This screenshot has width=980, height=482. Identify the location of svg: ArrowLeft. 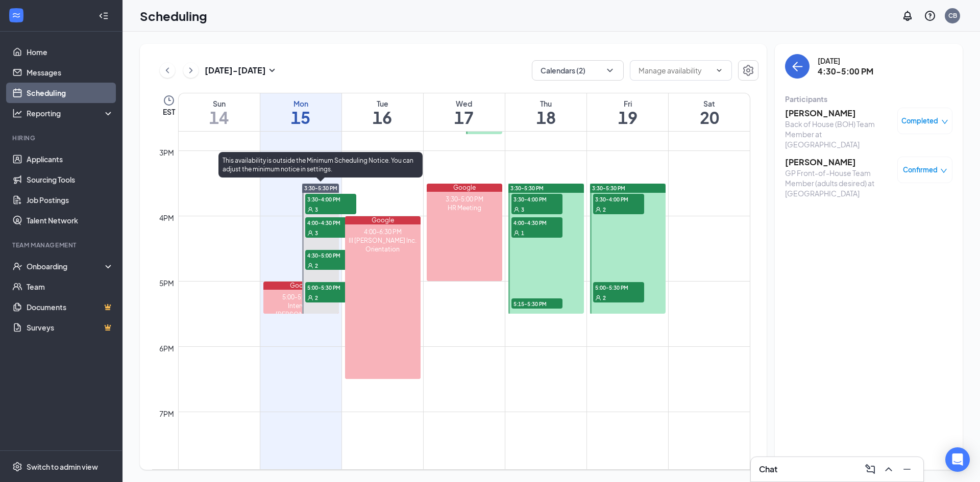
(797, 67).